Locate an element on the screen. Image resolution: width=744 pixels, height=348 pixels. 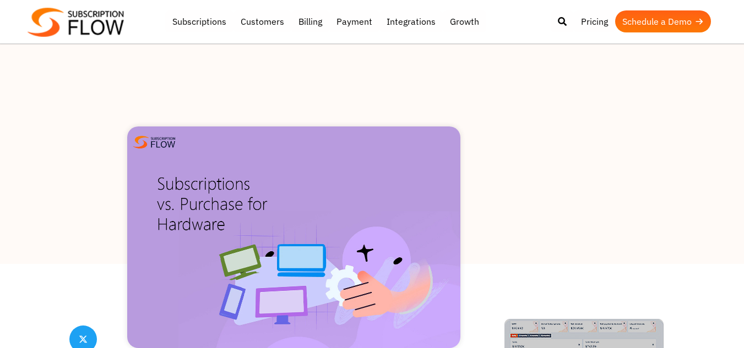
a: Subscriptions is located at coordinates (199, 21).